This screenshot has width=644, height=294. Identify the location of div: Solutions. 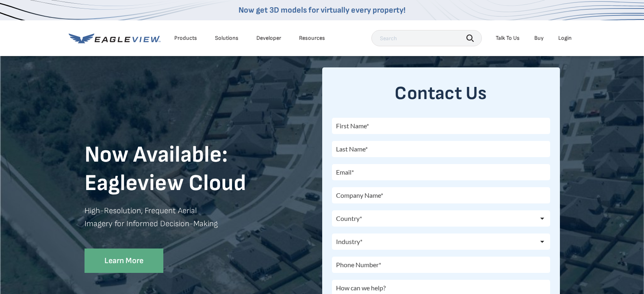
(227, 38).